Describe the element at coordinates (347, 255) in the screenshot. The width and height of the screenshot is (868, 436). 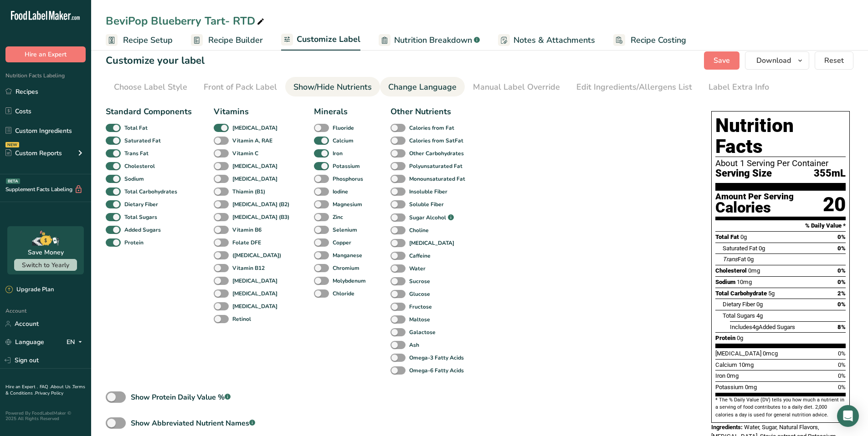
I see `b: Manganese` at that location.